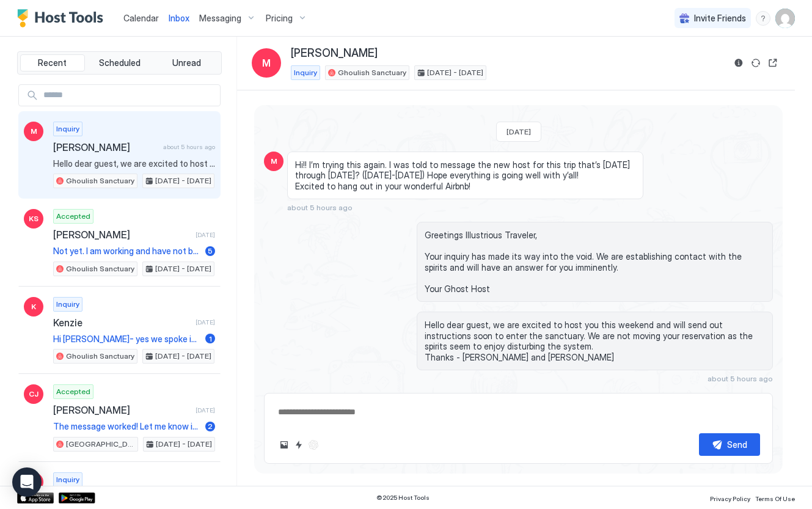  What do you see at coordinates (774, 63) in the screenshot?
I see `button: Open reservation` at bounding box center [774, 63].